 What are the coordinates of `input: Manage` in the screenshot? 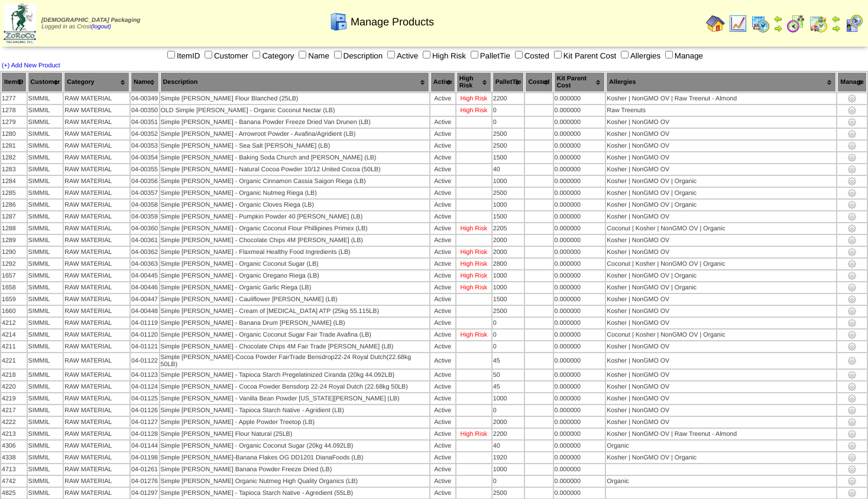 It's located at (668, 54).